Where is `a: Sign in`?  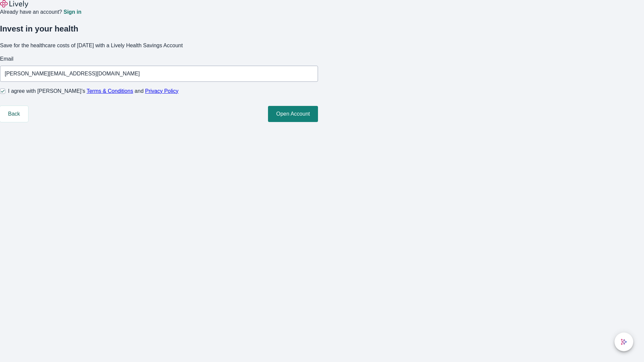 a: Sign in is located at coordinates (72, 12).